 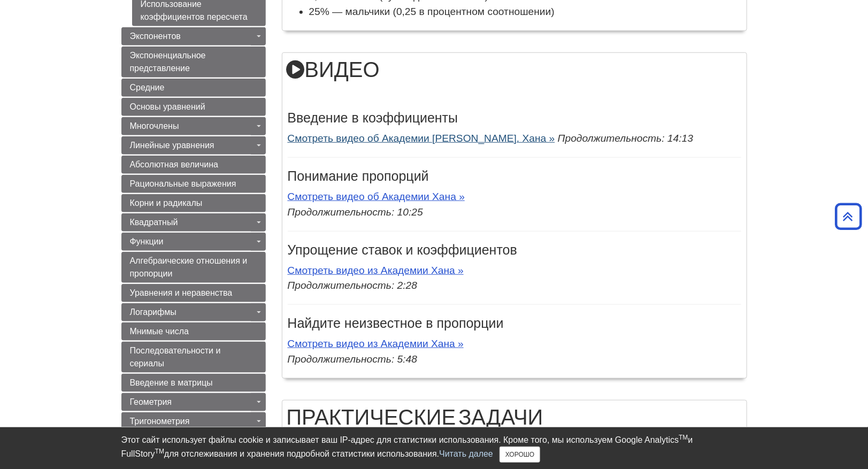 I want to click on span: Геометрия, so click(x=151, y=402).